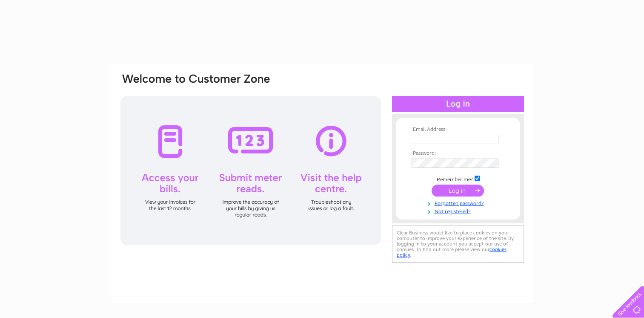 This screenshot has width=644, height=318. I want to click on input: Submit, so click(458, 190).